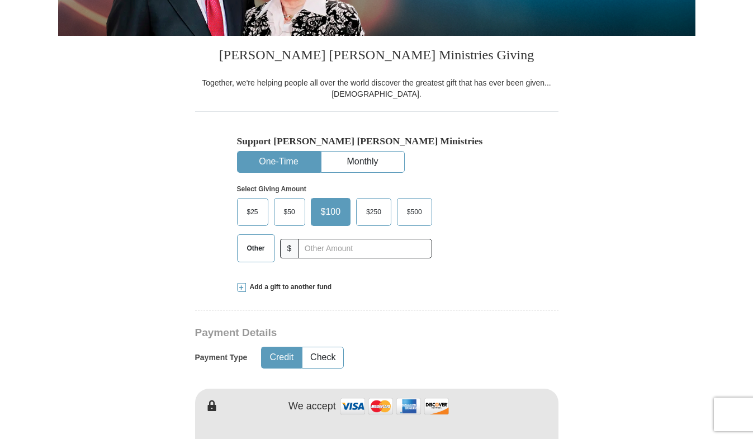  Describe the element at coordinates (221, 357) in the screenshot. I see `h5: Payment Type` at that location.